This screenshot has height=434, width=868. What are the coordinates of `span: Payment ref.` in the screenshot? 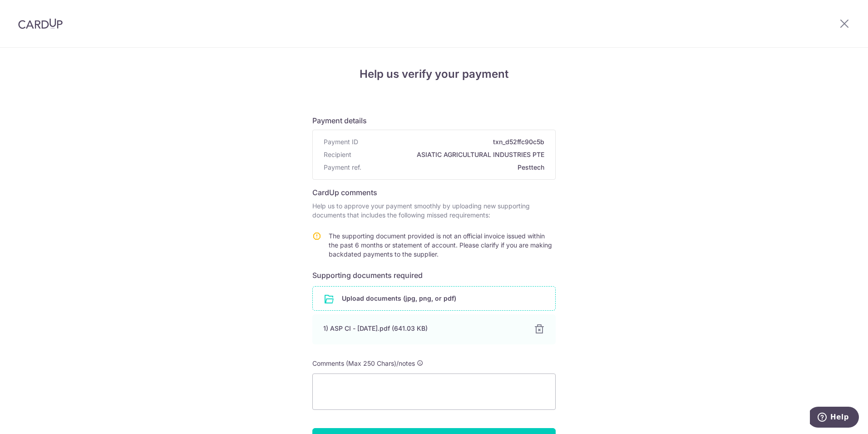 It's located at (342, 167).